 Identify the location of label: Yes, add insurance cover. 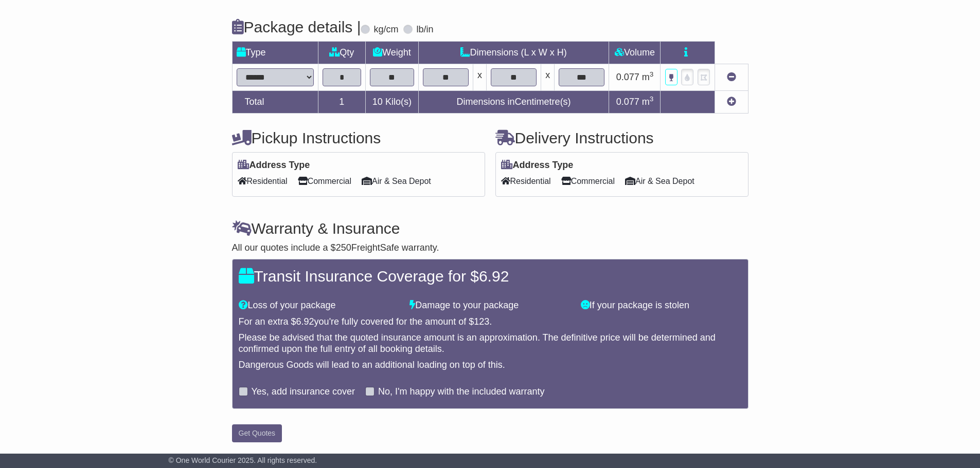
(303, 393).